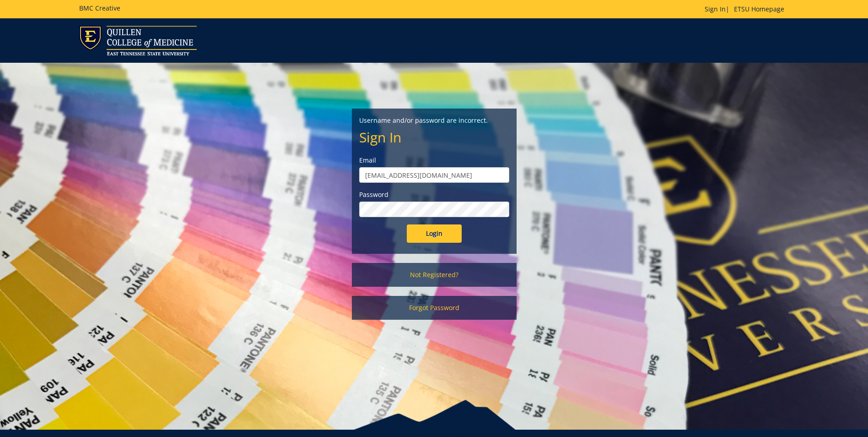  Describe the element at coordinates (435, 137) in the screenshot. I see `h2: Sign In` at that location.